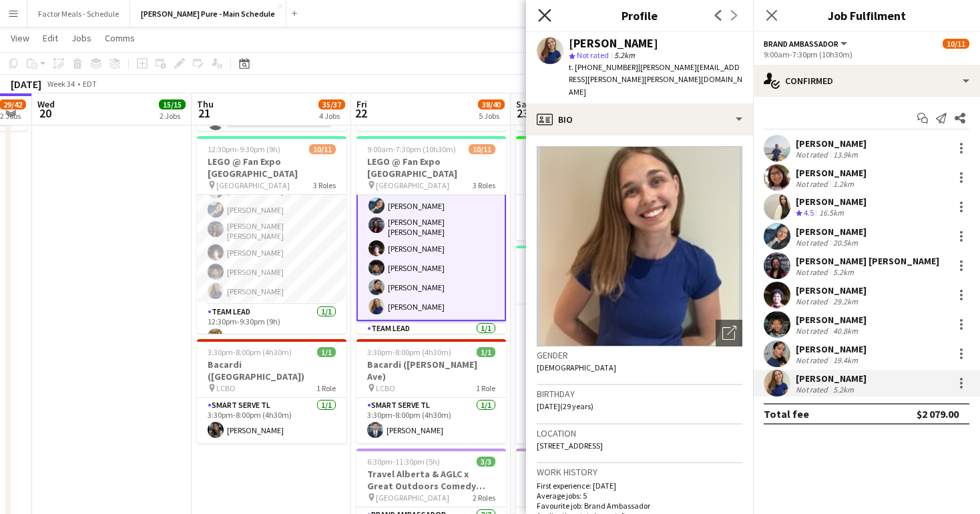 This screenshot has height=514, width=980. I want to click on span: 23, so click(523, 113).